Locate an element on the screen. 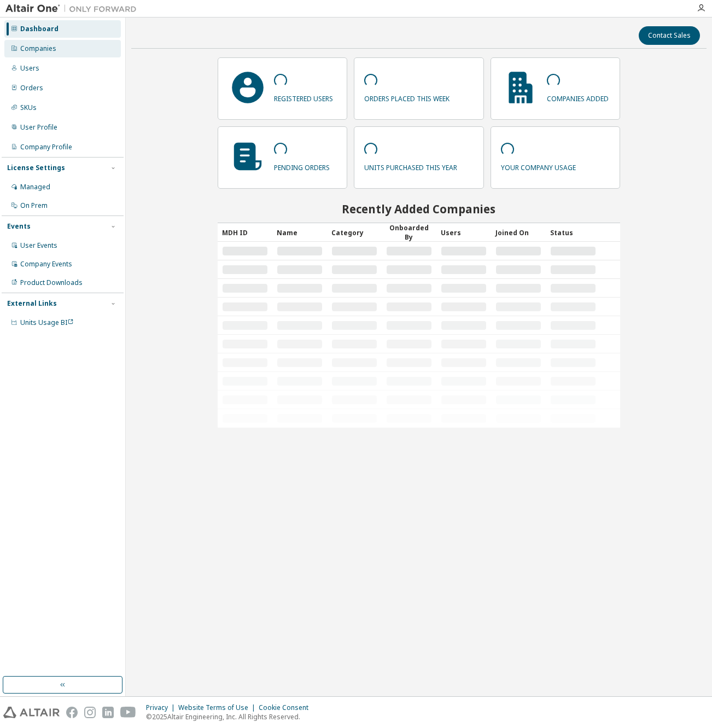 The image size is (712, 728). div: Joined On is located at coordinates (519, 233).